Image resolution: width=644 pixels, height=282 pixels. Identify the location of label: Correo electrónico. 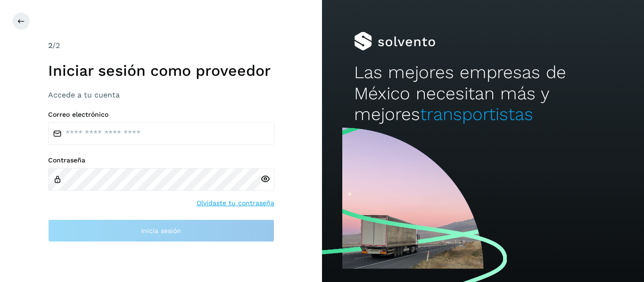
(161, 115).